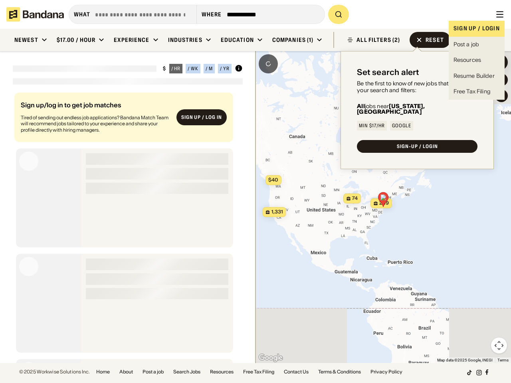 The image size is (511, 383). Describe the element at coordinates (193, 69) in the screenshot. I see `div: / wk` at that location.